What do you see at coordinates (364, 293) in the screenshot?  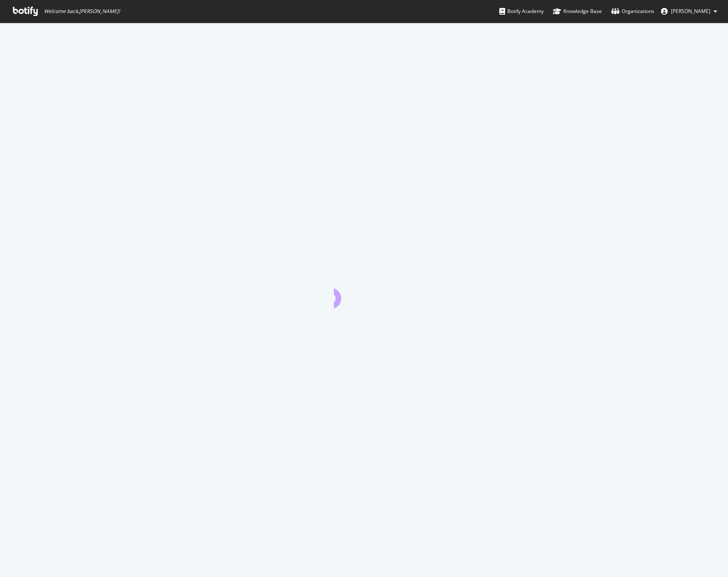 I see `div: animation` at bounding box center [364, 293].